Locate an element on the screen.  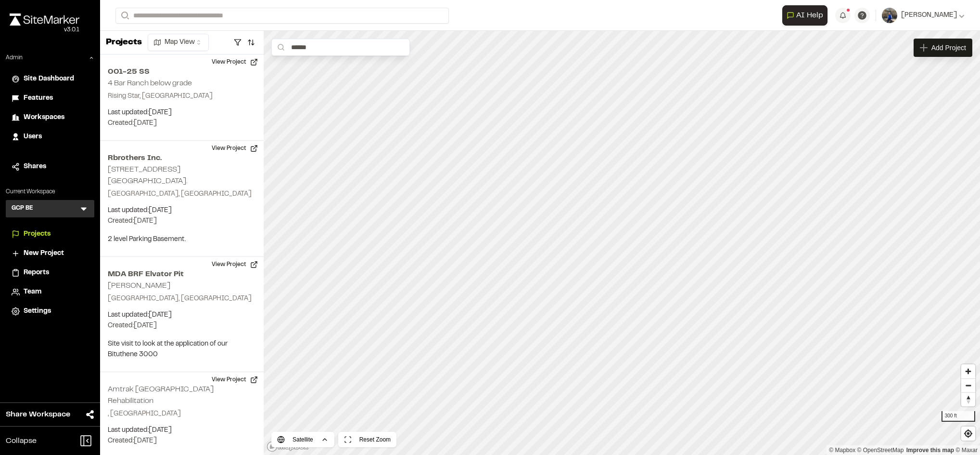
span: Users is located at coordinates (32, 137).